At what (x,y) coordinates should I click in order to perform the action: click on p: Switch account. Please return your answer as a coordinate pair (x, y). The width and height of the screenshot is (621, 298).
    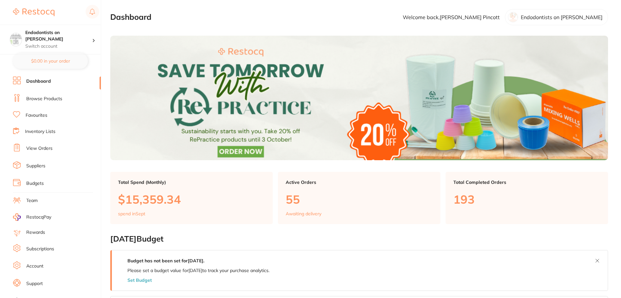
    Looking at the image, I should click on (59, 46).